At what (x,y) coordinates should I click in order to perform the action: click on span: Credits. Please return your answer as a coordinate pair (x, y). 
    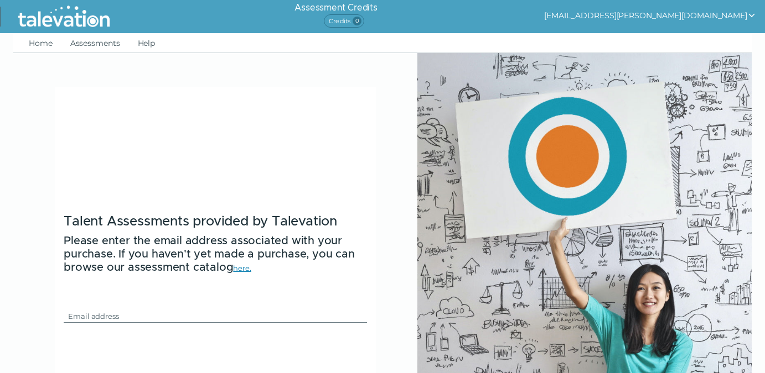
    Looking at the image, I should click on (344, 21).